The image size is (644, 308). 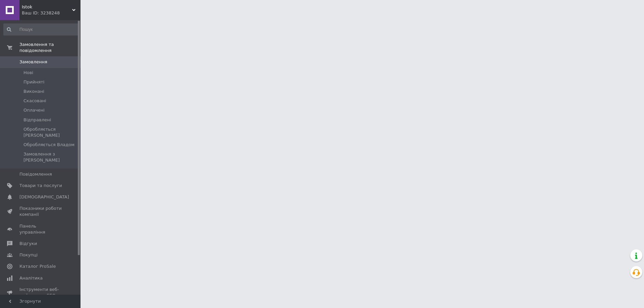 What do you see at coordinates (41, 186) in the screenshot?
I see `span: Товари та послуги` at bounding box center [41, 186].